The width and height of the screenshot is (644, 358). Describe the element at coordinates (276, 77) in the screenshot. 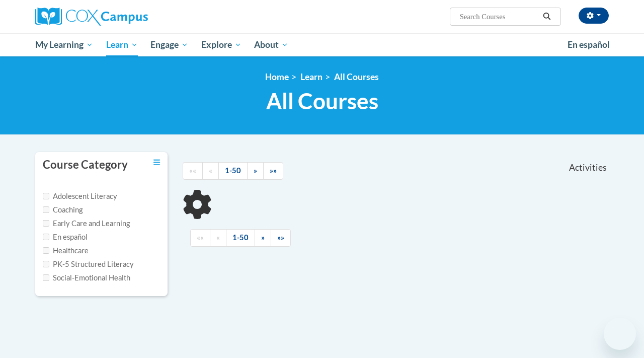

I see `a: Home` at that location.